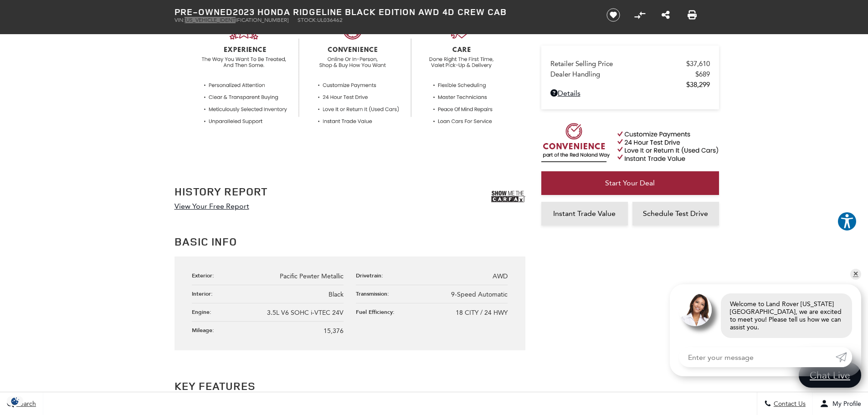 This screenshot has height=415, width=868. What do you see at coordinates (382, 12) in the screenshot?
I see `h1: 2023 Honda Ridgeline Black Edition AWD 4D Crew Cab` at bounding box center [382, 12].